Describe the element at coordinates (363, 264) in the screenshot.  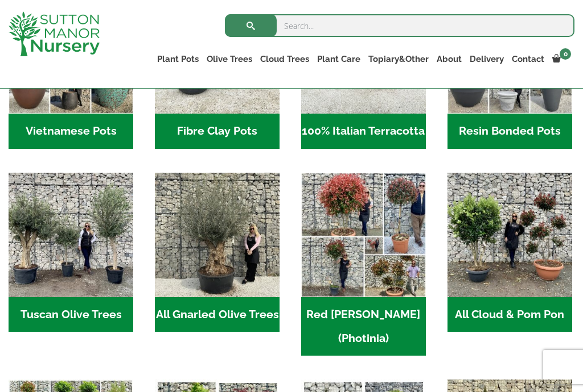
I see `a: Visit product category Red Robin (Photinia)` at that location.